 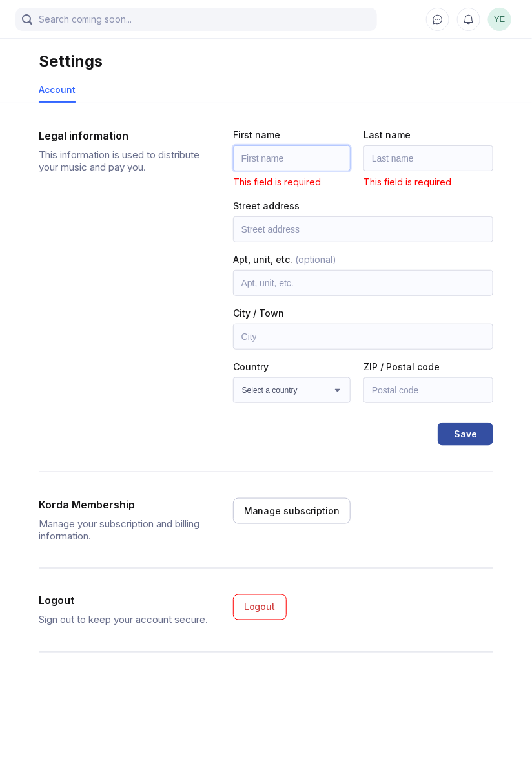 I want to click on div: ZIP / Postal code, so click(x=429, y=367).